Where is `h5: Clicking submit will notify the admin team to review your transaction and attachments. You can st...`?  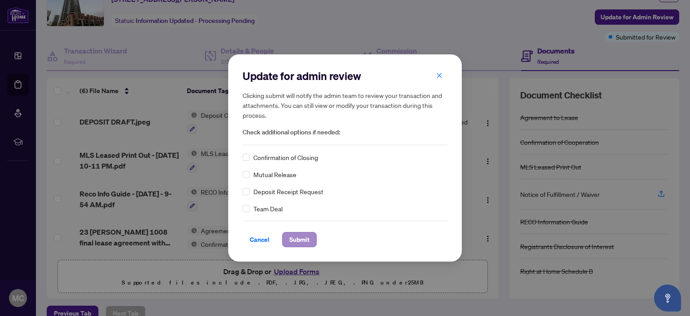 h5: Clicking submit will notify the admin team to review your transaction and attachments. You can st... is located at coordinates (345, 105).